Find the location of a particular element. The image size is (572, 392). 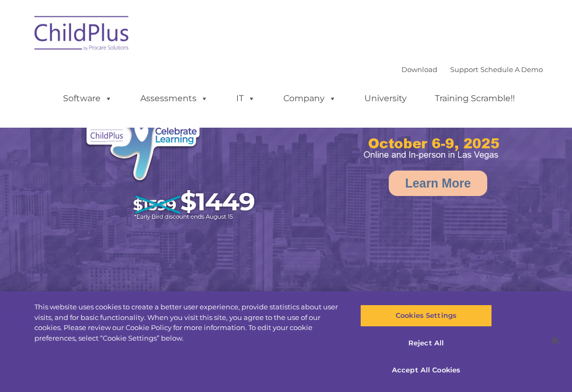

button: Accept All Cookies is located at coordinates (426, 370).